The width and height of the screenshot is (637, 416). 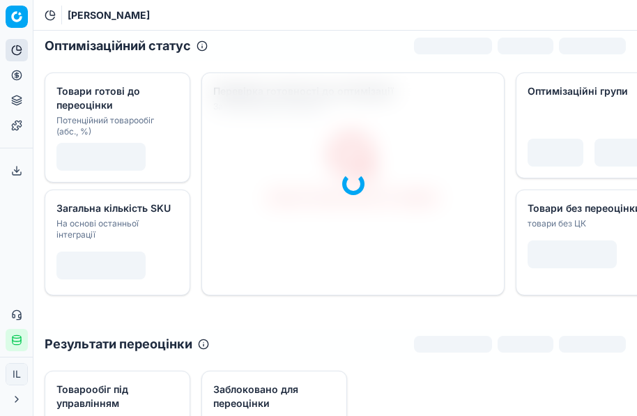 What do you see at coordinates (17, 374) in the screenshot?
I see `button: IL` at bounding box center [17, 374].